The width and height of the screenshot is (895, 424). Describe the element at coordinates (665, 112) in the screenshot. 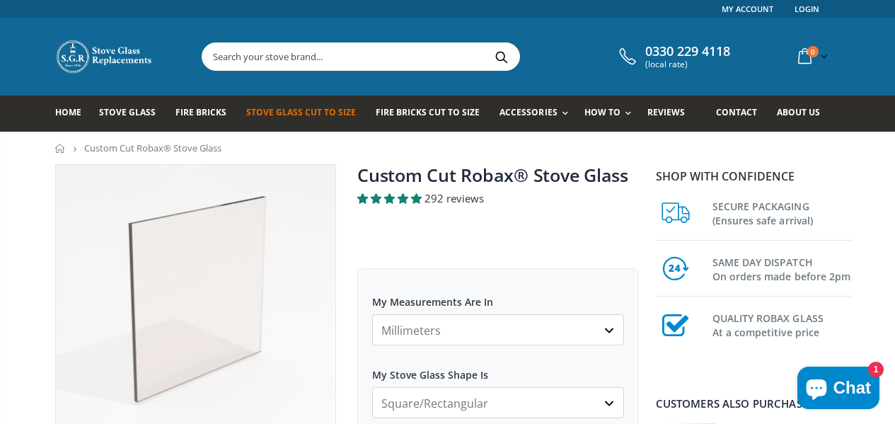

I see `span: Reviews` at that location.